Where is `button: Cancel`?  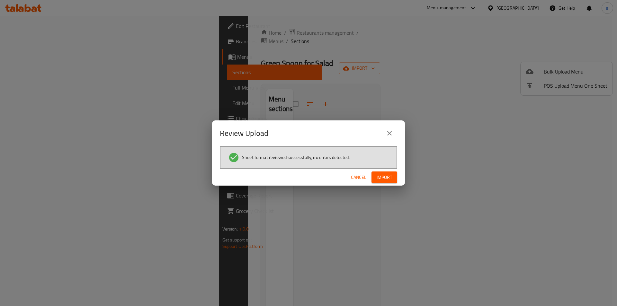
button: Cancel is located at coordinates (359, 177).